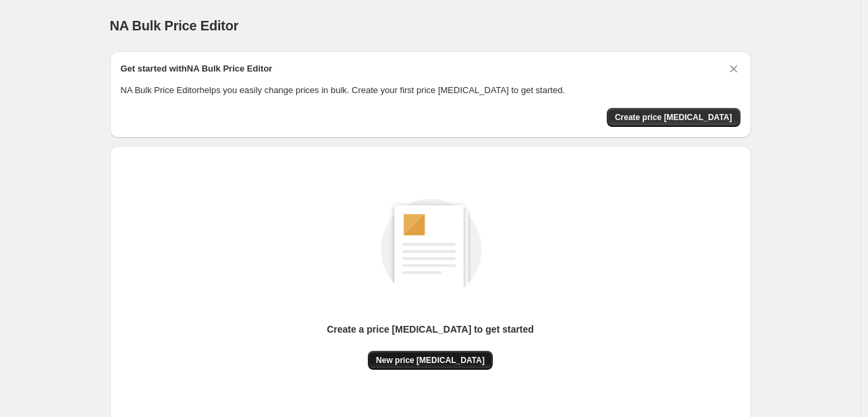  Describe the element at coordinates (431, 91) in the screenshot. I see `p: NA Bulk Price Editor helps you easily change prices in bulk. Create your first price [MEDICAL_DAT...` at that location.